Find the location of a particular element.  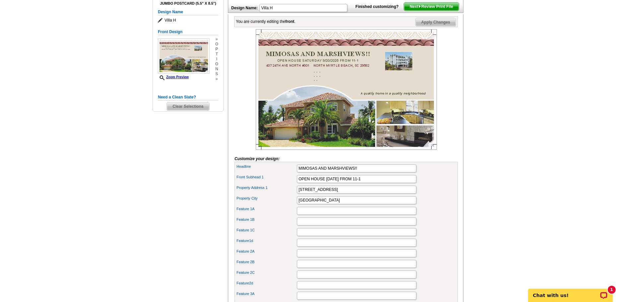

h5: Design Name is located at coordinates (188, 12).